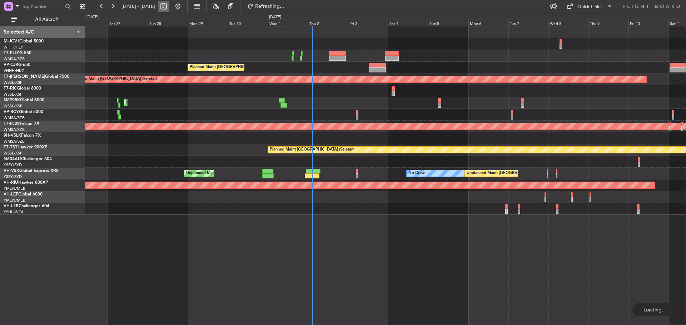 This screenshot has height=325, width=686. What do you see at coordinates (22, 89) in the screenshot?
I see `a: T7-RICGlobal 6000` at bounding box center [22, 89].